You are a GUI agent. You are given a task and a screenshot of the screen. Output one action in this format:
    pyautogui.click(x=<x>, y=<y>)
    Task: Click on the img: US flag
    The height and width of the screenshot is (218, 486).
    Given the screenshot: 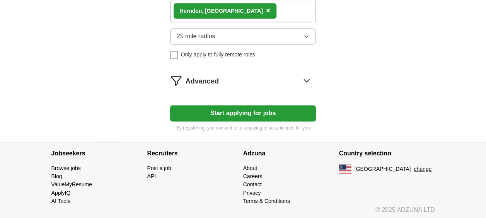 What is the action you would take?
    pyautogui.click(x=345, y=169)
    